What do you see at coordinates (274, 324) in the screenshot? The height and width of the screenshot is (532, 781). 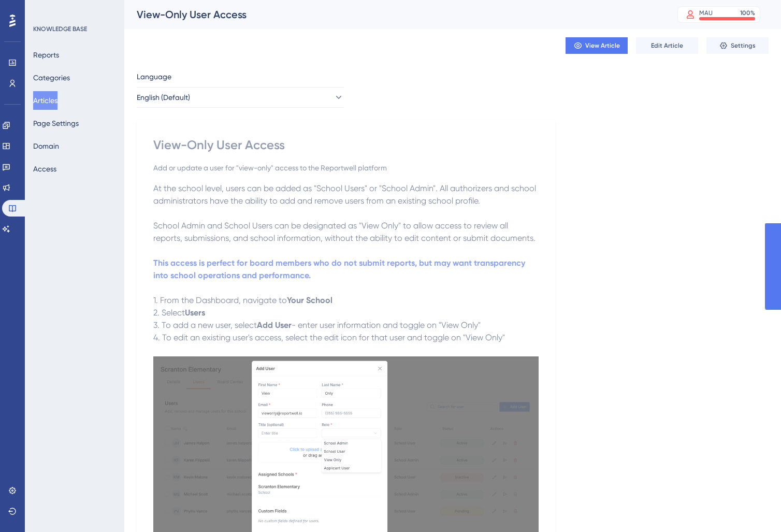 I see `strong: Add User` at bounding box center [274, 324].